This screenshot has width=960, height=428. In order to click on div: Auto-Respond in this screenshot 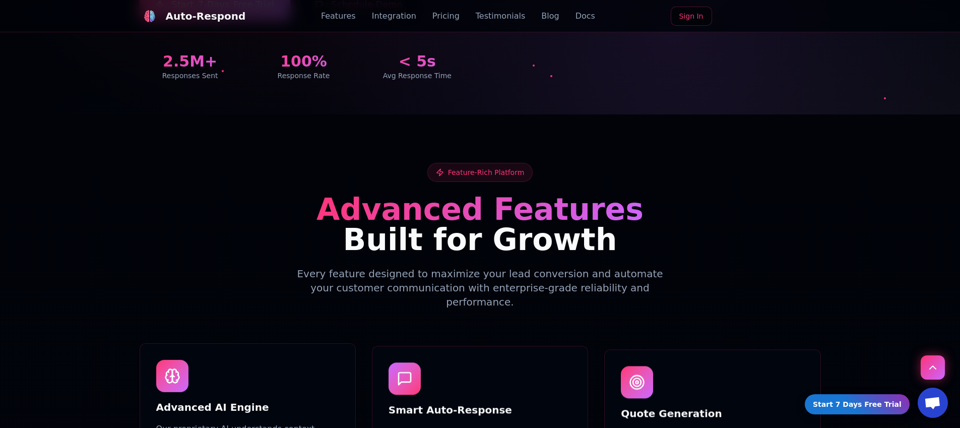, I will do `click(206, 16)`.